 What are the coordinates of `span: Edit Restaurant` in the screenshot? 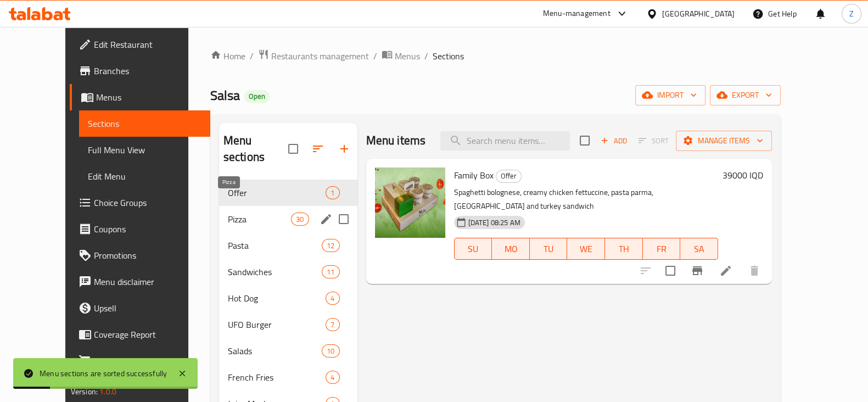 It's located at (148, 44).